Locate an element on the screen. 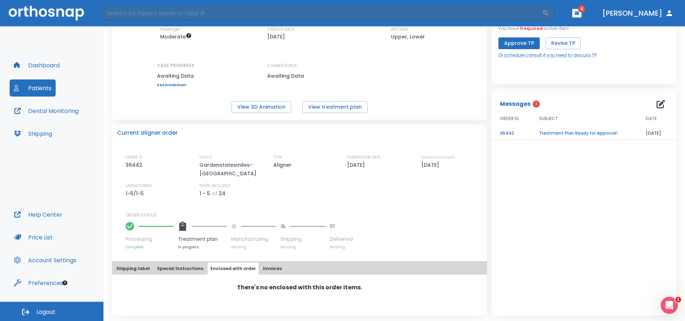 The width and height of the screenshot is (685, 321). button: Revise TP is located at coordinates (563, 43).